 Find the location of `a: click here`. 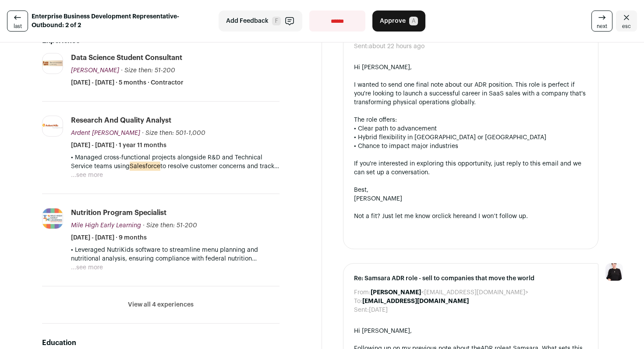

a: click here is located at coordinates (451, 216).